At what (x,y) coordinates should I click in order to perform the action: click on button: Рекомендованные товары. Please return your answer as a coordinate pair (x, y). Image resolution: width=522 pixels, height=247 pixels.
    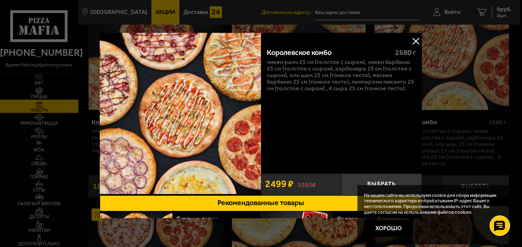
    Looking at the image, I should click on (261, 204).